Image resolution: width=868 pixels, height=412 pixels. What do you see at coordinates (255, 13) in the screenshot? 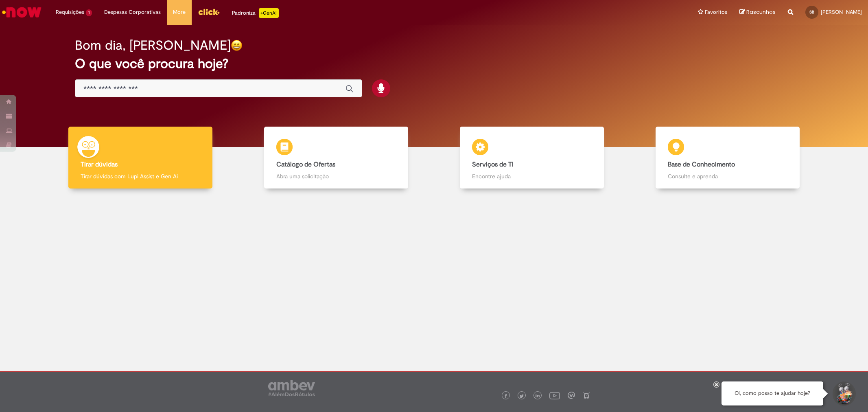
I see `div: Padroniza` at bounding box center [255, 13].